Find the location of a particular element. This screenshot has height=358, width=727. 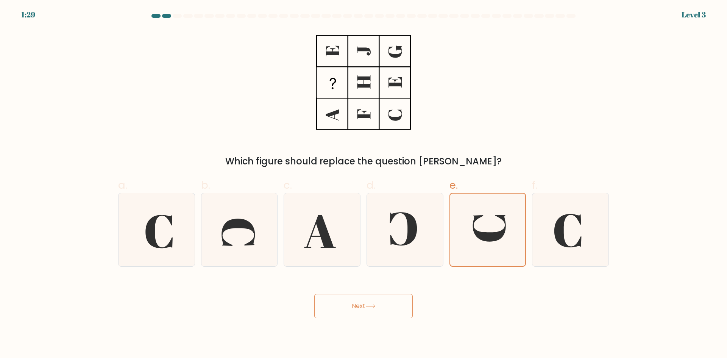

span: d. is located at coordinates (371, 185).